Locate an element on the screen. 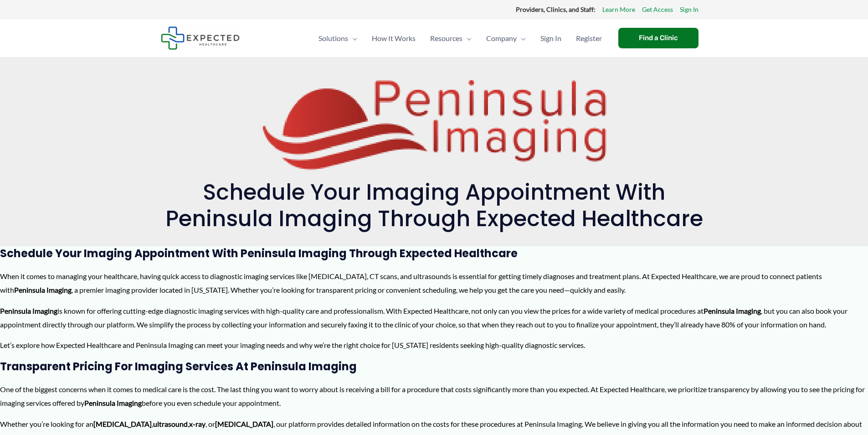 This screenshot has width=868, height=435. a: CompanyMenu Toggle is located at coordinates (506, 39).